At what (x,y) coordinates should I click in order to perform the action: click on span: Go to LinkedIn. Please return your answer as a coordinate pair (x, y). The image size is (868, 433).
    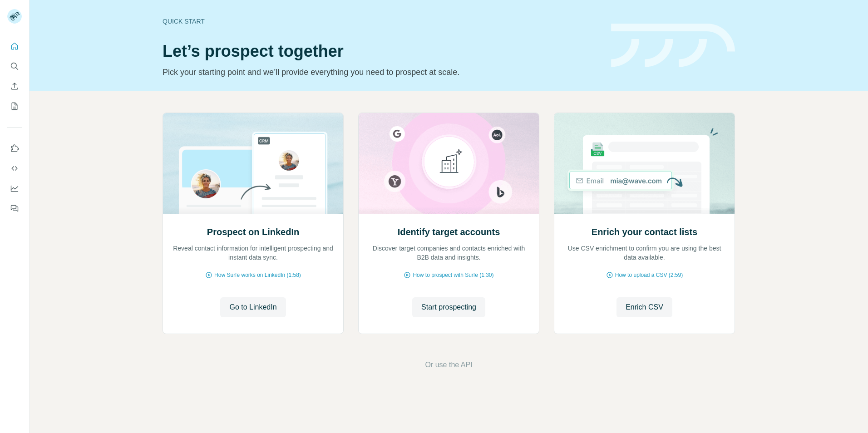
    Looking at the image, I should click on (253, 307).